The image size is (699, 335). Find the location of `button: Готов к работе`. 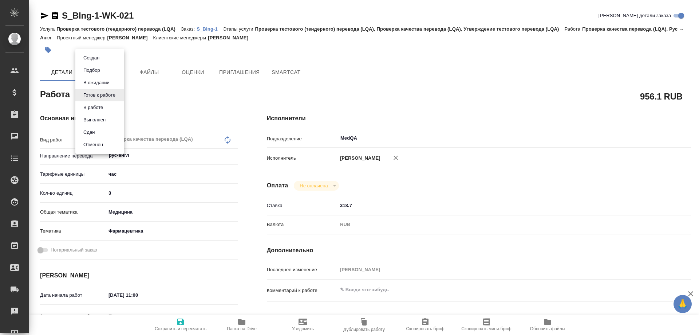

button: Готов к работе is located at coordinates (99, 95).